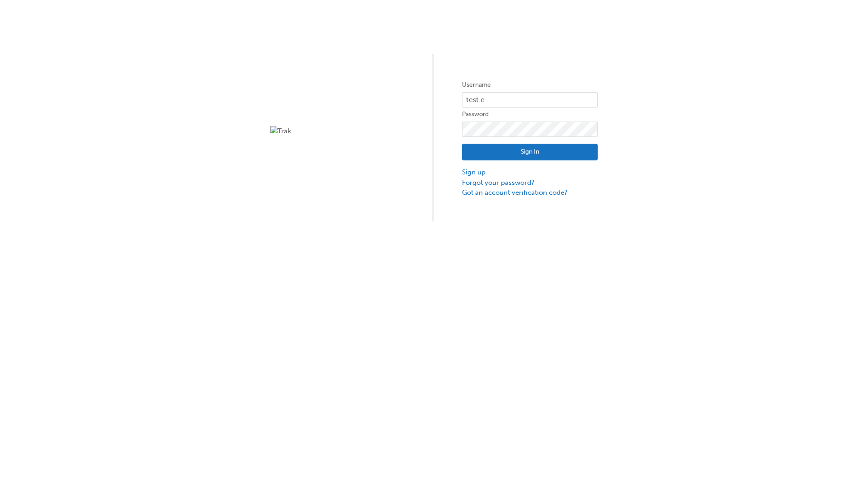  Describe the element at coordinates (530, 172) in the screenshot. I see `a: Sign up` at that location.